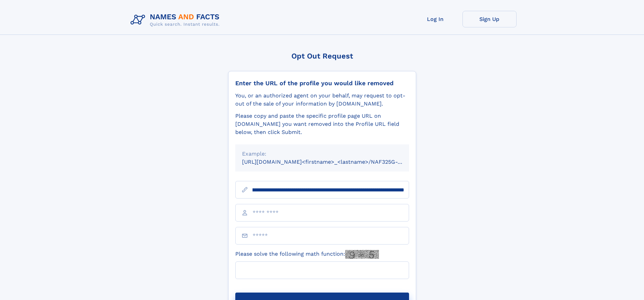  Describe the element at coordinates (322, 154) in the screenshot. I see `div: Example:` at that location.